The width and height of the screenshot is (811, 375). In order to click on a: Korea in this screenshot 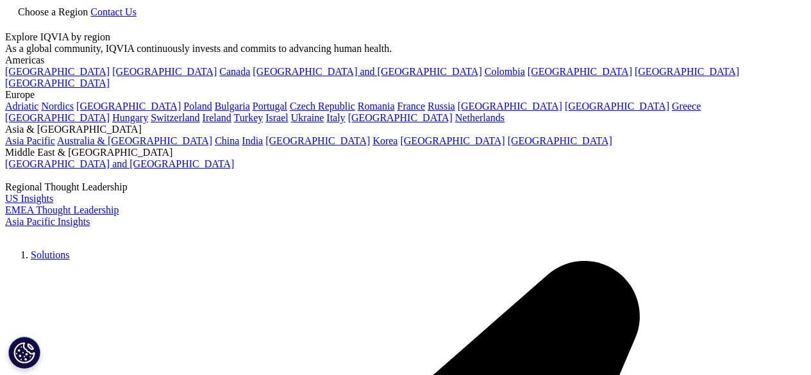, I will do `click(385, 140)`.